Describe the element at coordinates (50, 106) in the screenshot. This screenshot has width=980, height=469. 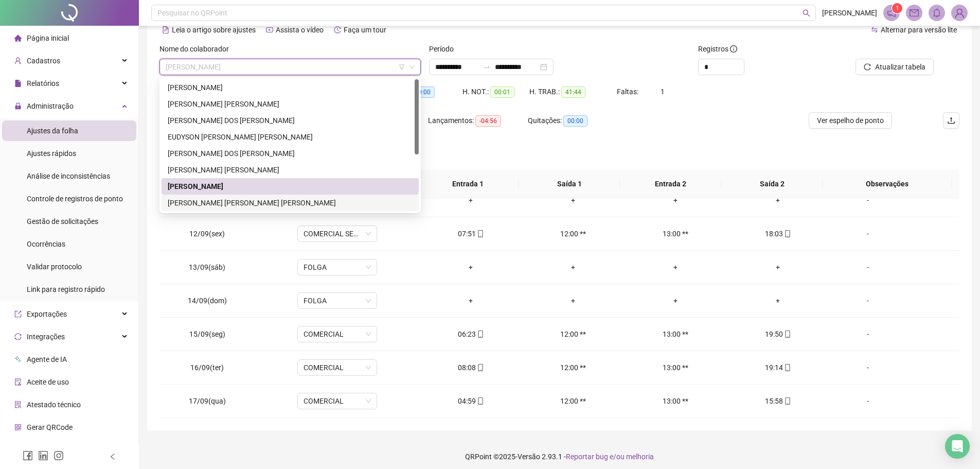
I see `span: Administração` at that location.